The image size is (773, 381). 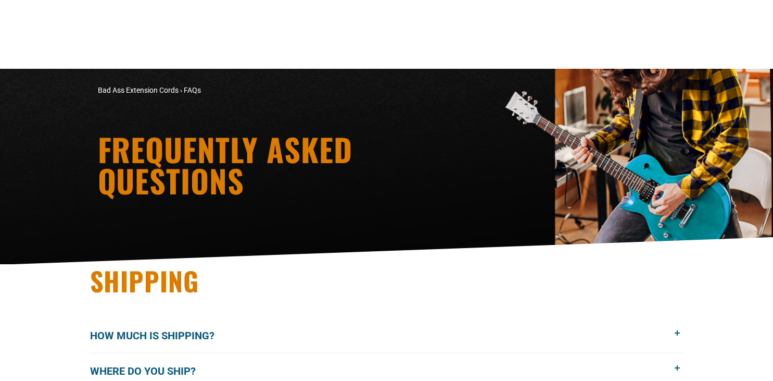 What do you see at coordinates (288, 90) in the screenshot?
I see `nav: breadcrumbs` at bounding box center [288, 90].